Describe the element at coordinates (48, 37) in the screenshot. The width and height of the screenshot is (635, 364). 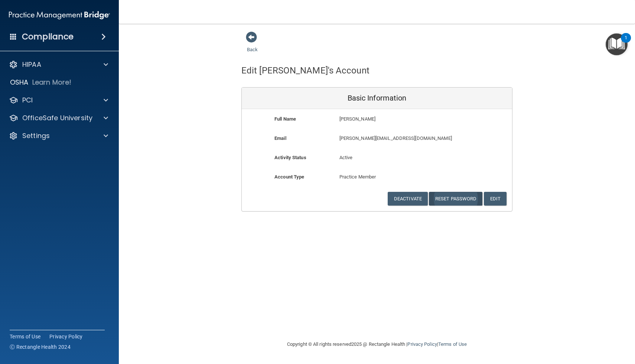
I see `h4: Compliance` at that location.